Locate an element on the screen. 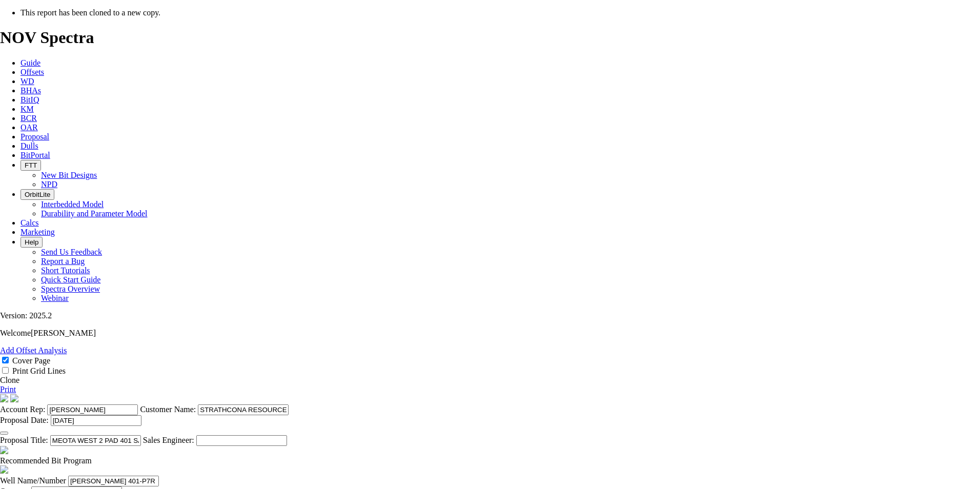 The height and width of the screenshot is (489, 980). a: Interbedded Model is located at coordinates (72, 204).